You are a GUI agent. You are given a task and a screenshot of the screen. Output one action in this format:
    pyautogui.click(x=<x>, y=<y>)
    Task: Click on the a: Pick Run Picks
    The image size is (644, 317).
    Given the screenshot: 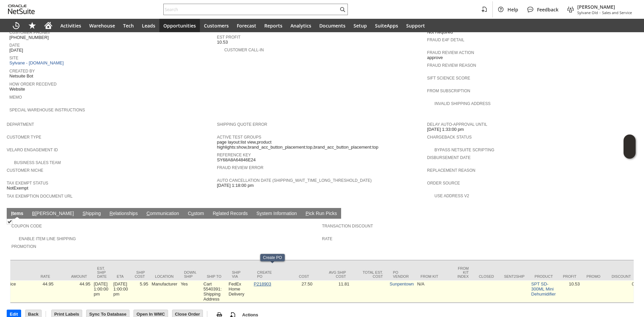 What is the action you would take?
    pyautogui.click(x=321, y=214)
    